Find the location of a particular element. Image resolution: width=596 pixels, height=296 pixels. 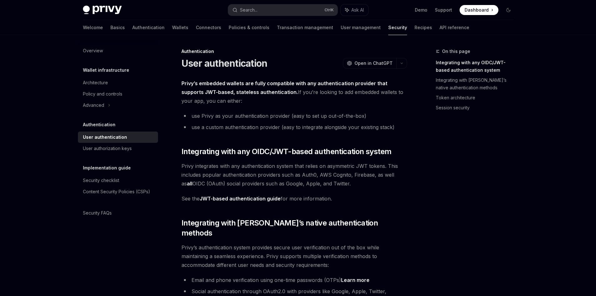

a: Architecture is located at coordinates (118, 83).